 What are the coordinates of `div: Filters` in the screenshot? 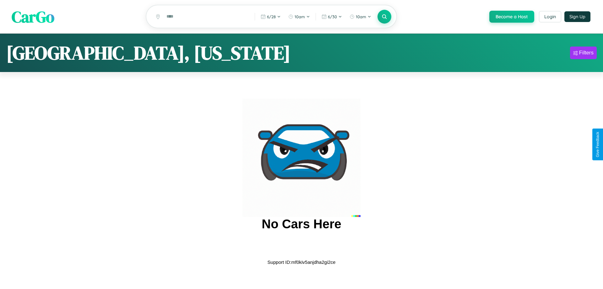 It's located at (586, 53).